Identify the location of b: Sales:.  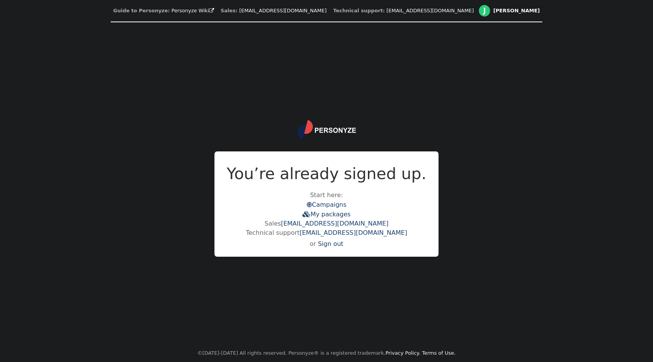
(229, 10).